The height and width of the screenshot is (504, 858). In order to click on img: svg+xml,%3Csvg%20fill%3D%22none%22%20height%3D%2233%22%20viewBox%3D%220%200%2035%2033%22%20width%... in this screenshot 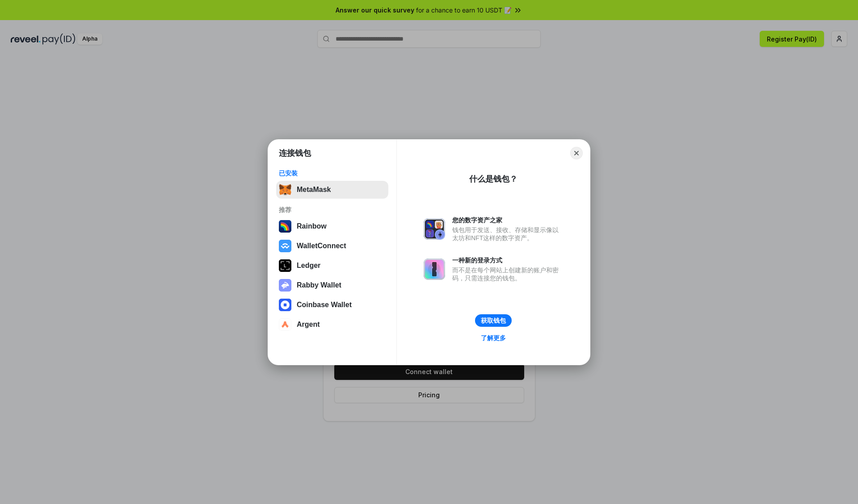, I will do `click(285, 190)`.